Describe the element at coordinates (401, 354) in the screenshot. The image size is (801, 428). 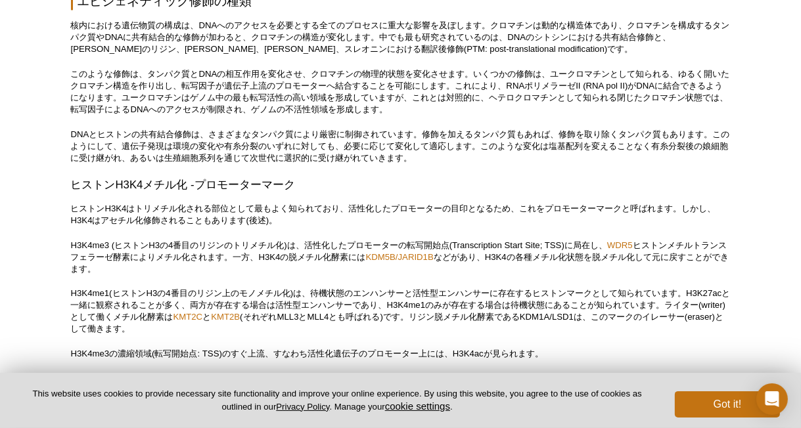
I see `p: H3K4me3の濃縮領域(転写開始点: TSS)のすぐ上流、すなわち活性化遺伝子のプロモーター上には、H3K4acが見られます。` at that location.